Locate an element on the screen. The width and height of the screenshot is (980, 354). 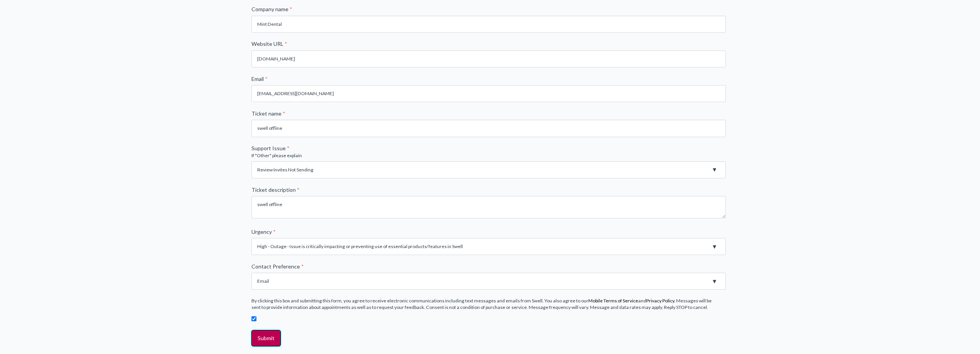
span: Website URL is located at coordinates (267, 44).